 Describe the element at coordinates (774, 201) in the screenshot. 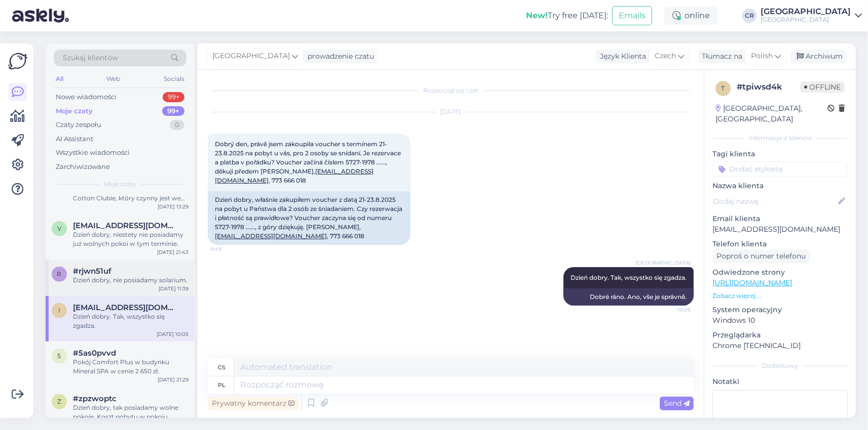

I see `input: Dodaj nazwę` at that location.